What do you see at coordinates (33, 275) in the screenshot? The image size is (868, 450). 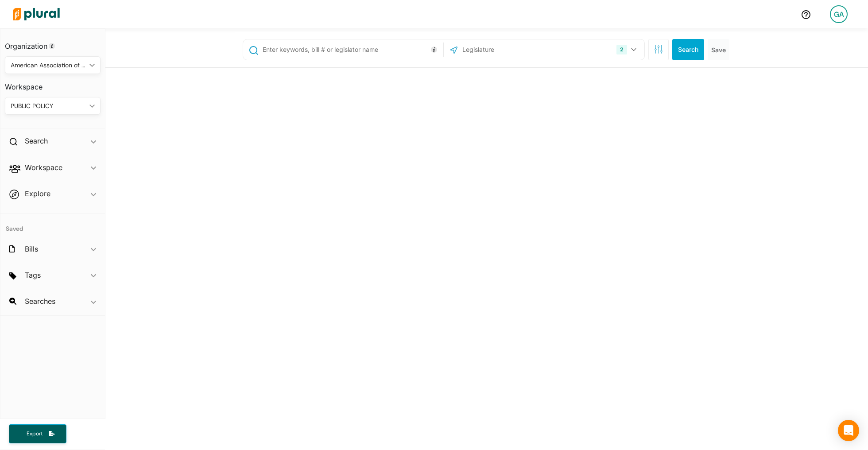 I see `h2: Tags` at bounding box center [33, 275].